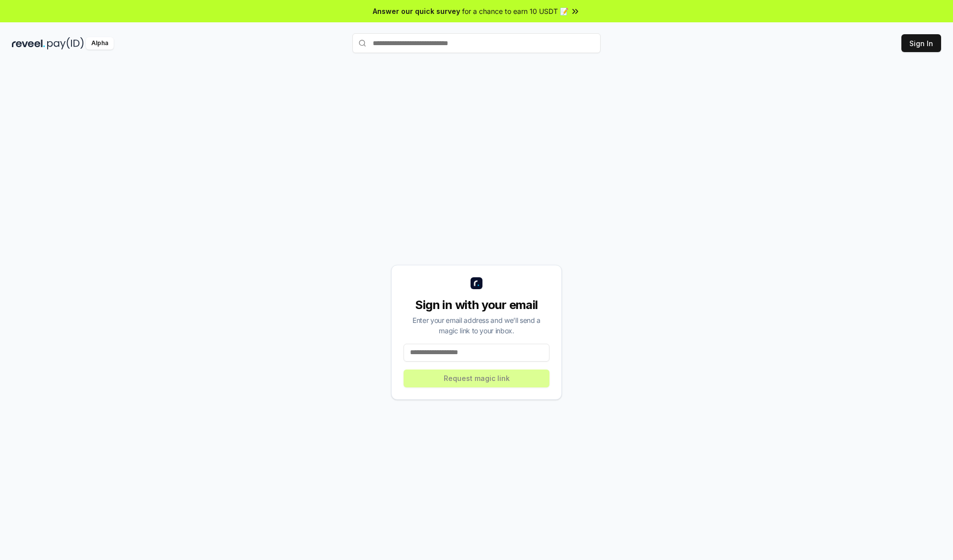 The image size is (953, 560). What do you see at coordinates (28, 43) in the screenshot?
I see `img: reveel_dark` at bounding box center [28, 43].